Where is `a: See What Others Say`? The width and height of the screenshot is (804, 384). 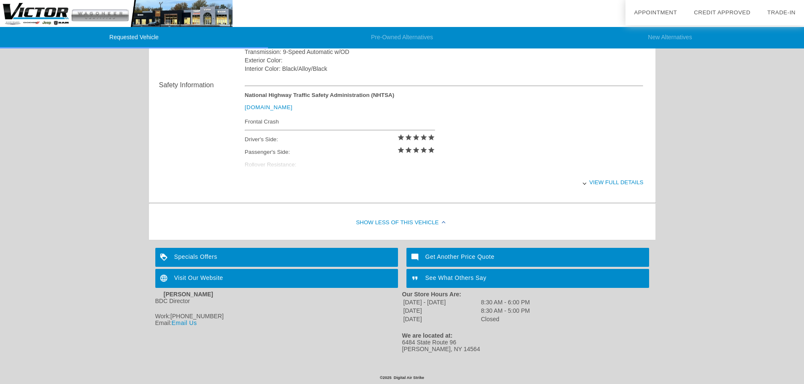 a: See What Others Say is located at coordinates (527, 279).